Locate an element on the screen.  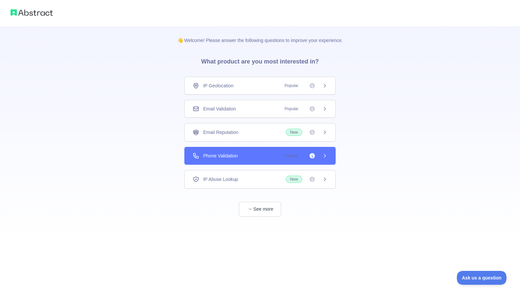
h3: What product are you most interested in? is located at coordinates (260, 60).